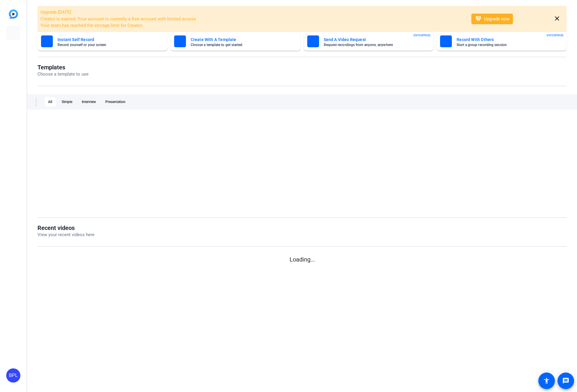  What do you see at coordinates (369, 41) in the screenshot?
I see `button: Send A Video RequestRequest recordings from anyone, anywhereENTERPRISE` at bounding box center [369, 41].